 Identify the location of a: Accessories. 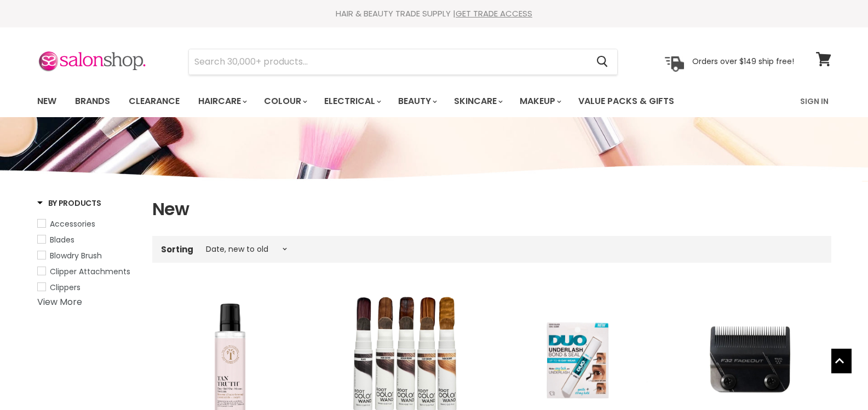
(88, 224).